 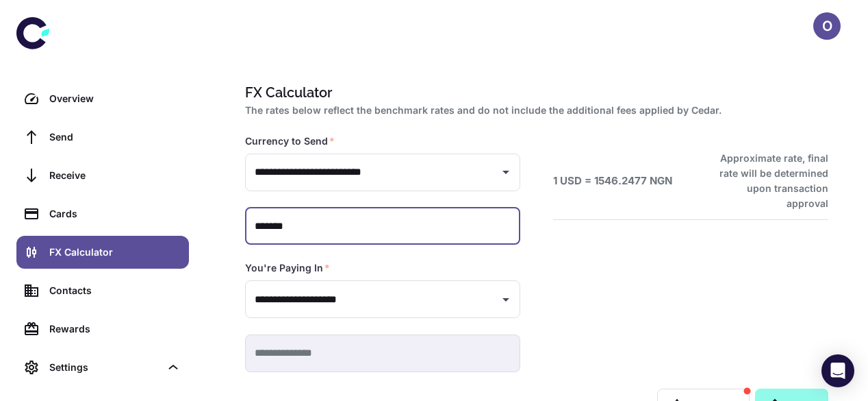 I want to click on h1: FX Calculator, so click(x=534, y=92).